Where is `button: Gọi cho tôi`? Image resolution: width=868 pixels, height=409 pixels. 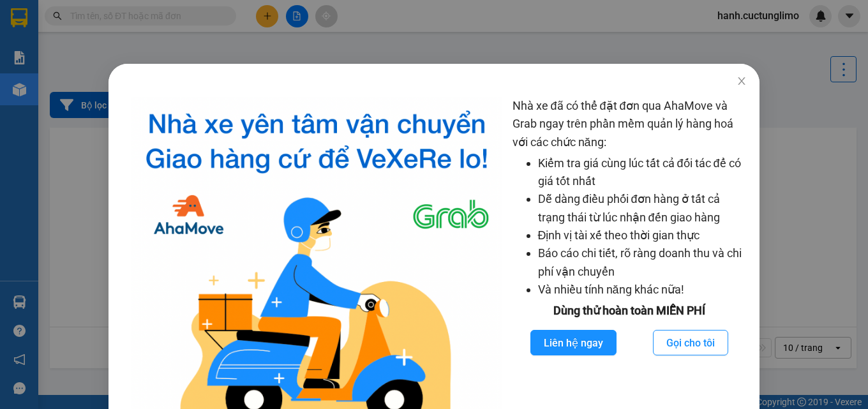
button: Gọi cho tôi is located at coordinates (690, 343).